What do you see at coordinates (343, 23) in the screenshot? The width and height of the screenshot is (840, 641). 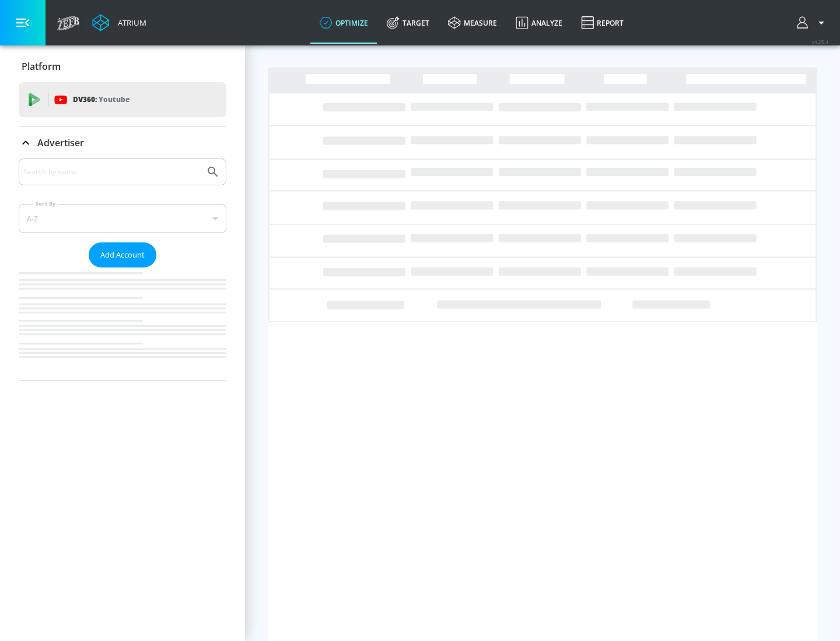 I see `a: optimize` at bounding box center [343, 23].